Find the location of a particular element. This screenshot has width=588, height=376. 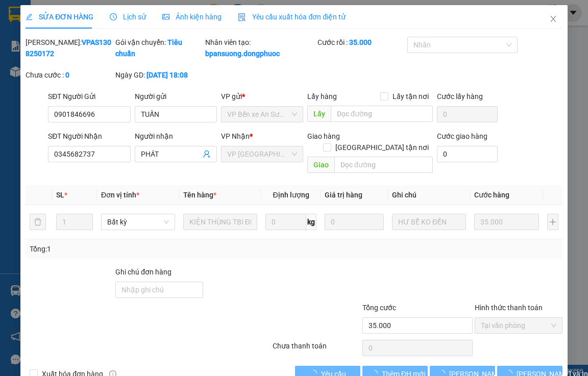

th: Ghi chú is located at coordinates (429, 195).